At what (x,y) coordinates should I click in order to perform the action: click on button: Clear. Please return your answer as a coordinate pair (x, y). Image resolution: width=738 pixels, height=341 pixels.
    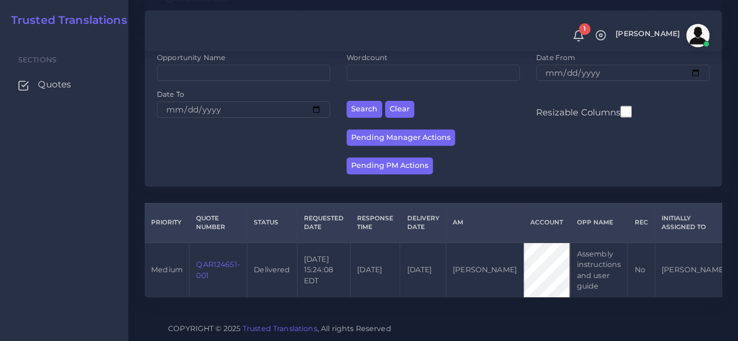
    Looking at the image, I should click on (400, 109).